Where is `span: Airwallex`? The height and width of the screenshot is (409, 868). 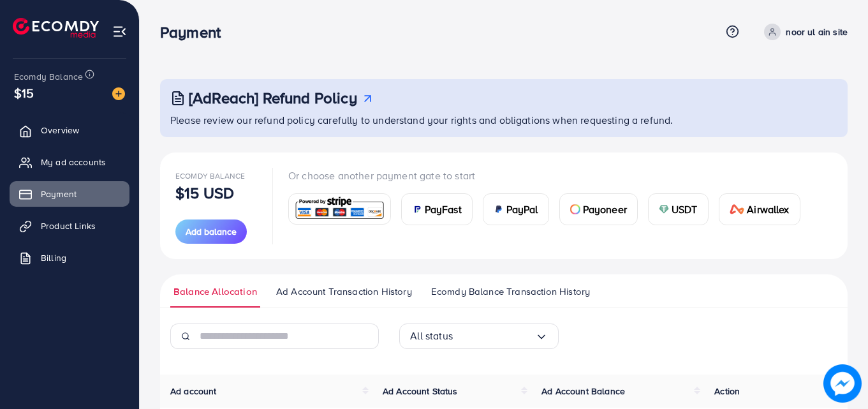 span: Airwallex is located at coordinates (768, 209).